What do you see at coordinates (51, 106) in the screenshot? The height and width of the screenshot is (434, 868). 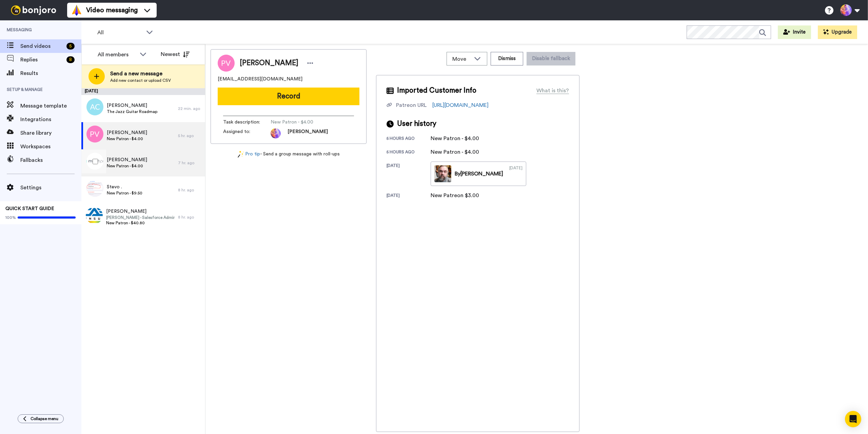 I see `span: Message template` at bounding box center [51, 106].